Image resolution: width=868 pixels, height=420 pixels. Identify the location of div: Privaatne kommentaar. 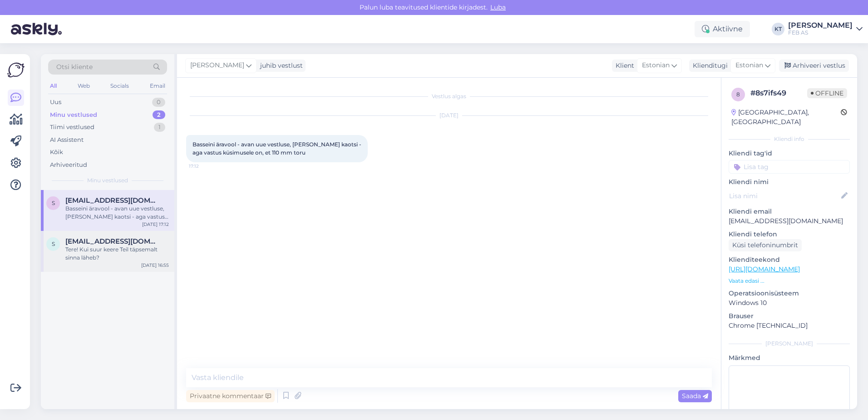
(230, 396).